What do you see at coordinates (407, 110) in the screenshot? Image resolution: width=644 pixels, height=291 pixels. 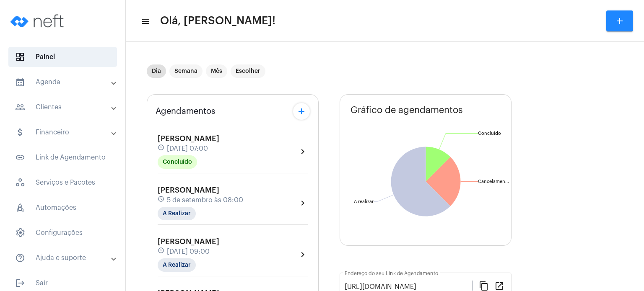 I see `span: Gráfico de agendamentos` at bounding box center [407, 110].